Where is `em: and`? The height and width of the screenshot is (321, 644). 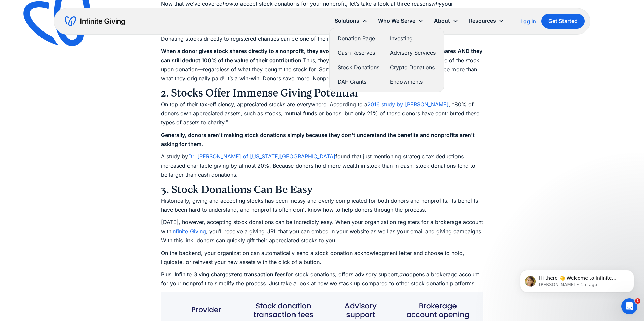 em: and is located at coordinates (404, 275).